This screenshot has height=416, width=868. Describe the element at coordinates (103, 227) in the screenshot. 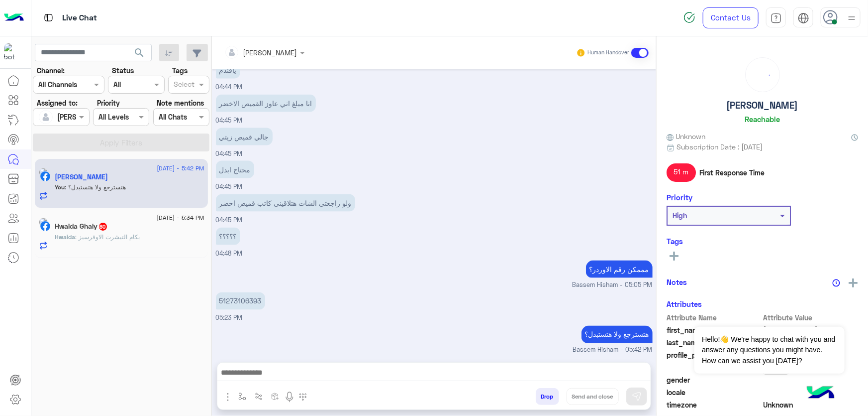

I see `span: 60` at that location.